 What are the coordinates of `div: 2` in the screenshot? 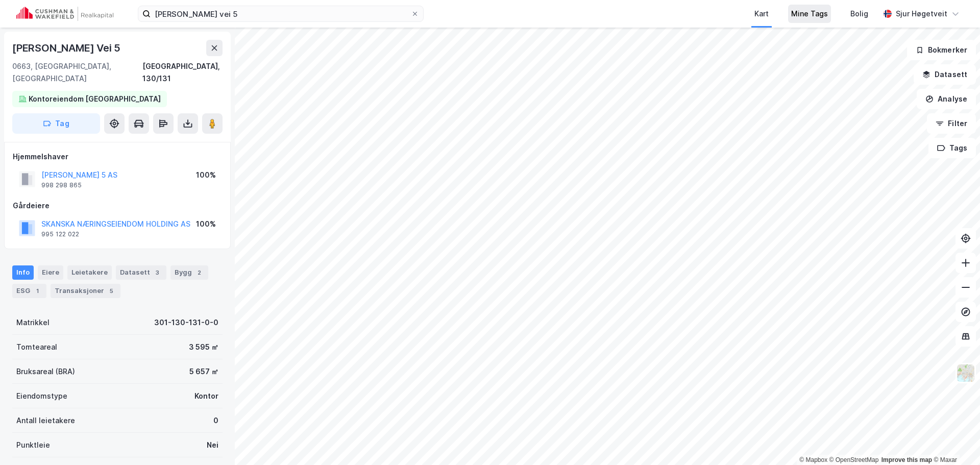 It's located at (199, 272).